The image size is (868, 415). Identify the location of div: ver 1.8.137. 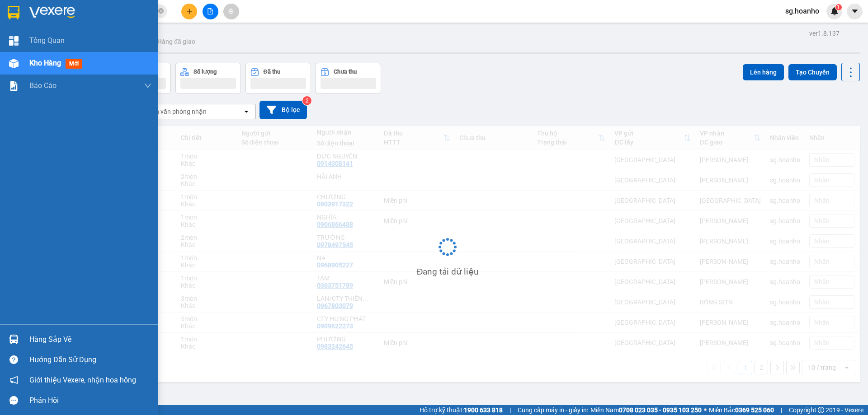
(825, 34).